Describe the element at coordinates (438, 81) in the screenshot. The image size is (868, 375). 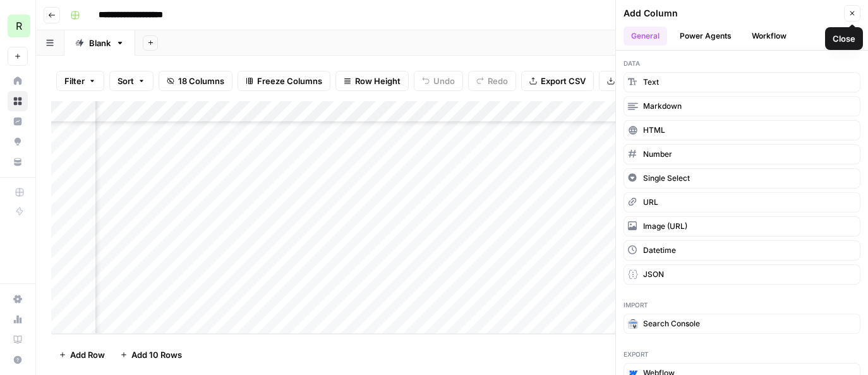
I see `button: Undo` at that location.